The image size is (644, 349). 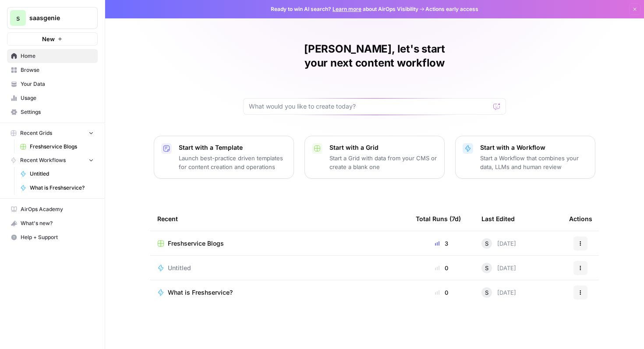 What do you see at coordinates (525, 157) in the screenshot?
I see `button: Start with a WorkflowStart a Workflow that combines your data, LLMs and human review` at bounding box center [525, 157].